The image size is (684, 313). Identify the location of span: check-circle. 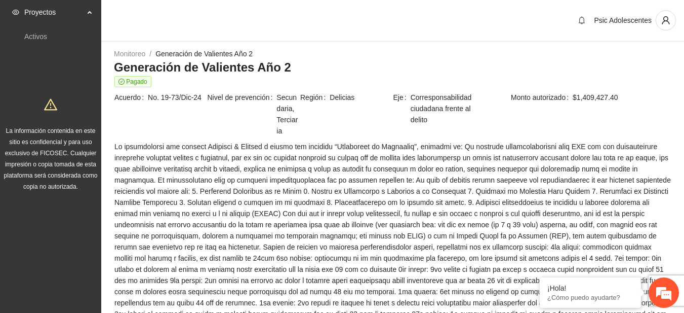
(122, 82).